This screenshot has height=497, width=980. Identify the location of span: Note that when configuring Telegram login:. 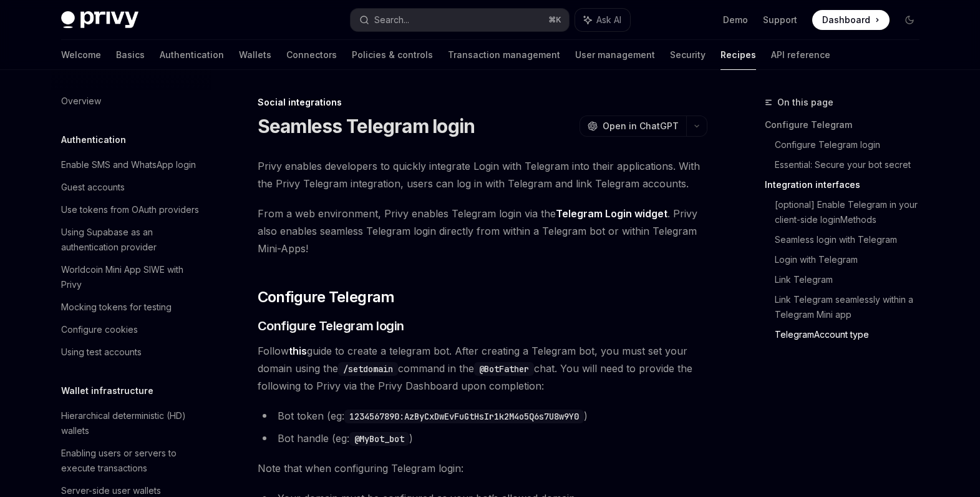
(482, 468).